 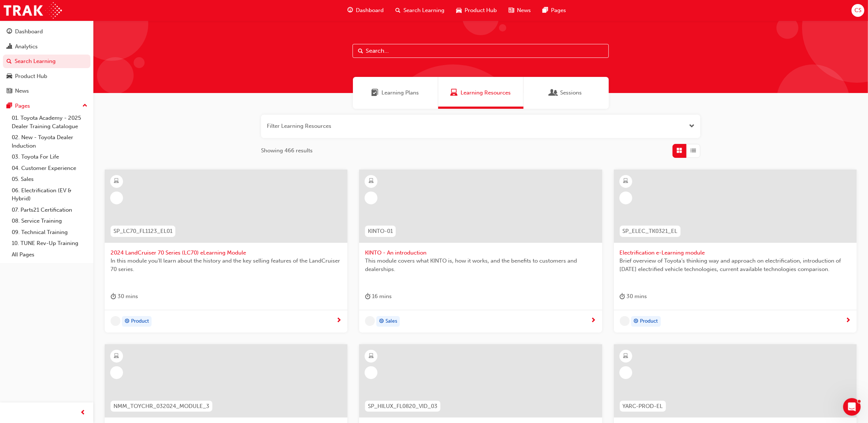 I want to click on span: YARC-PROD-EL, so click(x=643, y=406).